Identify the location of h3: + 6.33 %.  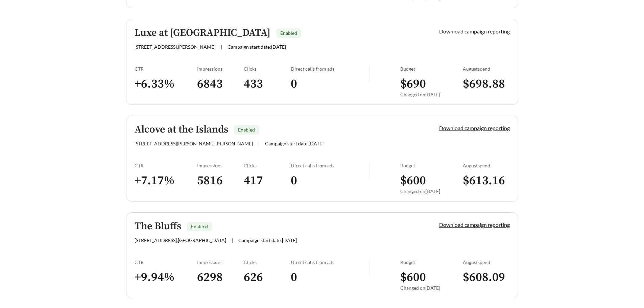
(166, 84).